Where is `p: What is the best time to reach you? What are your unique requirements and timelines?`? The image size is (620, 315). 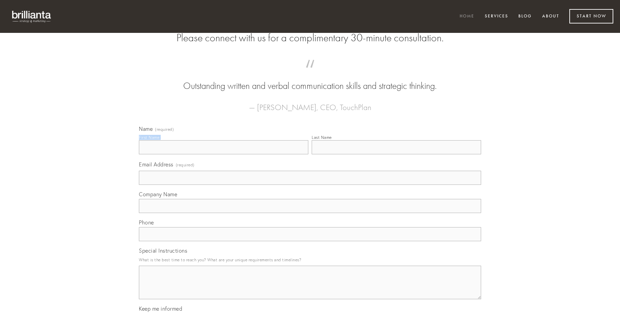
p: What is the best time to reach you? What are your unique requirements and timelines? is located at coordinates (310, 260).